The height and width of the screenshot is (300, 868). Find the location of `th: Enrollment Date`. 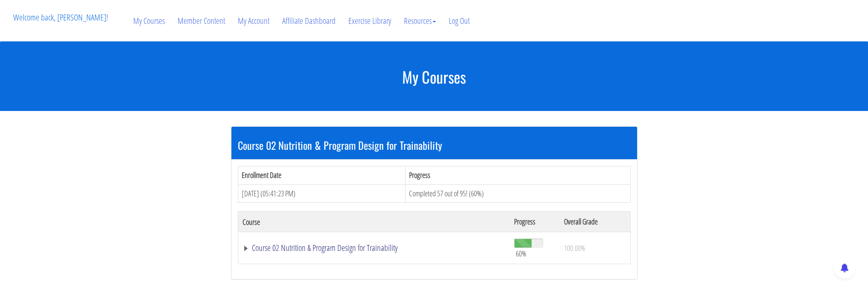

th: Enrollment Date is located at coordinates (322, 175).